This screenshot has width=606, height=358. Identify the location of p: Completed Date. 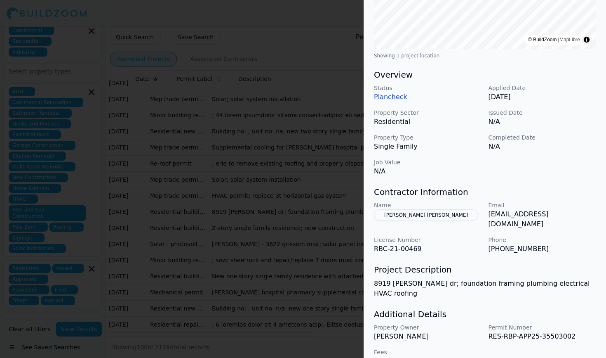
(543, 137).